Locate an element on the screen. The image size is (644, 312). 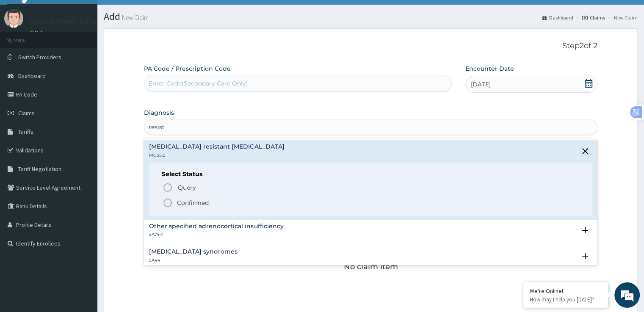
i: status option filled is located at coordinates (167, 203).